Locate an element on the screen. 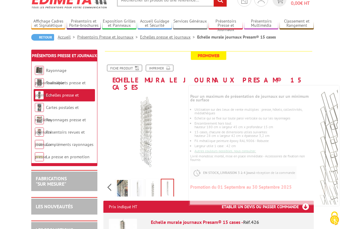 The image size is (345, 229). a: Présentoirs et Porte-brochures is located at coordinates (84, 23).